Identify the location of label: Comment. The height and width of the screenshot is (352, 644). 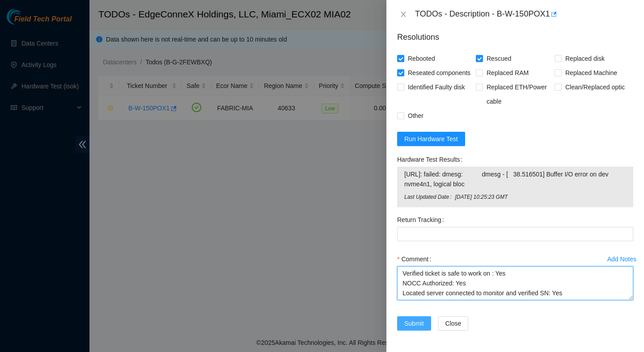
(416, 259).